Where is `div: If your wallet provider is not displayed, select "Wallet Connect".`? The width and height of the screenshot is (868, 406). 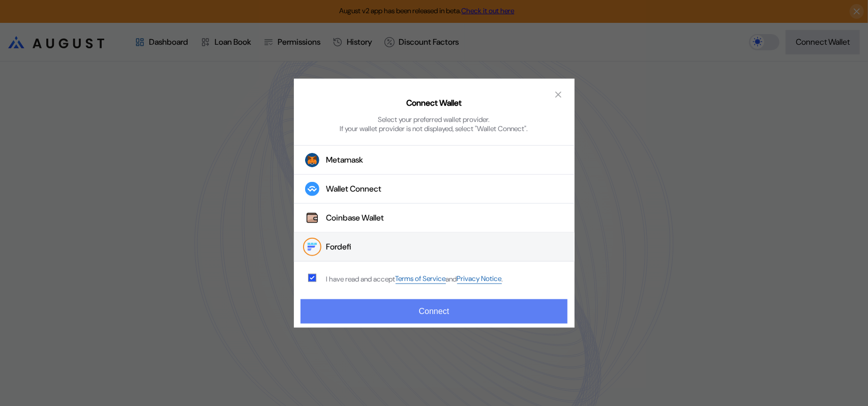
div: If your wallet provider is not displayed, select "Wallet Connect". is located at coordinates (434, 129).